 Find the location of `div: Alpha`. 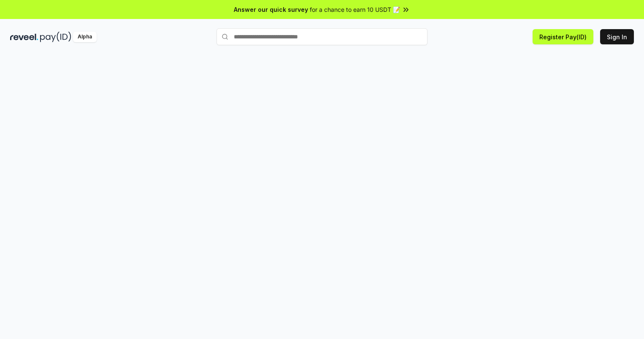

div: Alpha is located at coordinates (85, 36).